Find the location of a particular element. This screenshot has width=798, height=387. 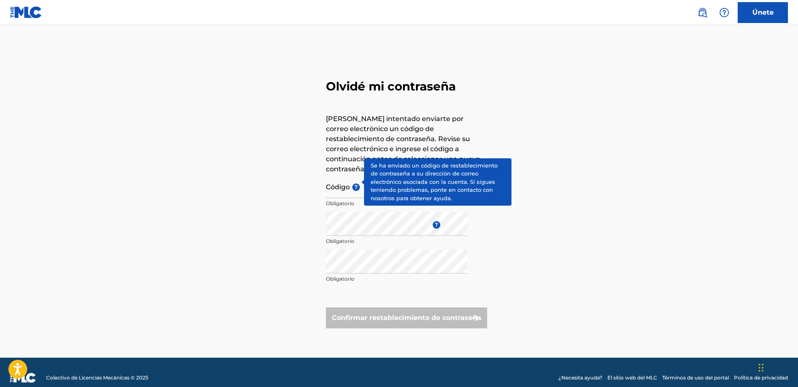

img: buscar is located at coordinates (702, 13).